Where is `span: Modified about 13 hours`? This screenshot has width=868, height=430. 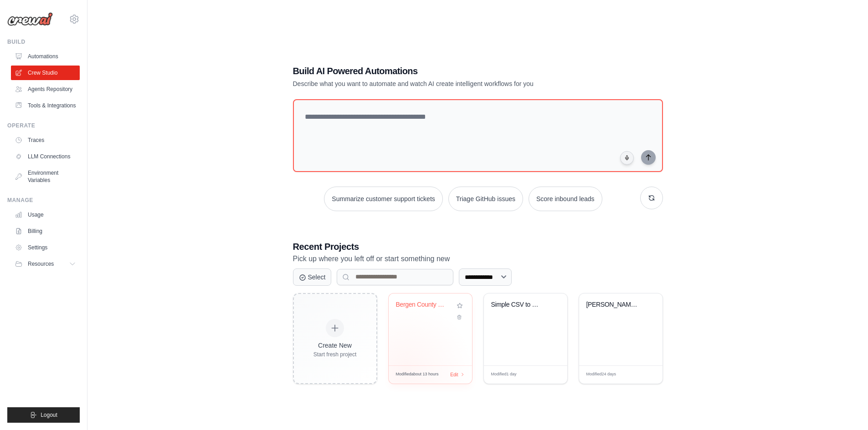
span: Modified about 13 hours is located at coordinates (417, 375).